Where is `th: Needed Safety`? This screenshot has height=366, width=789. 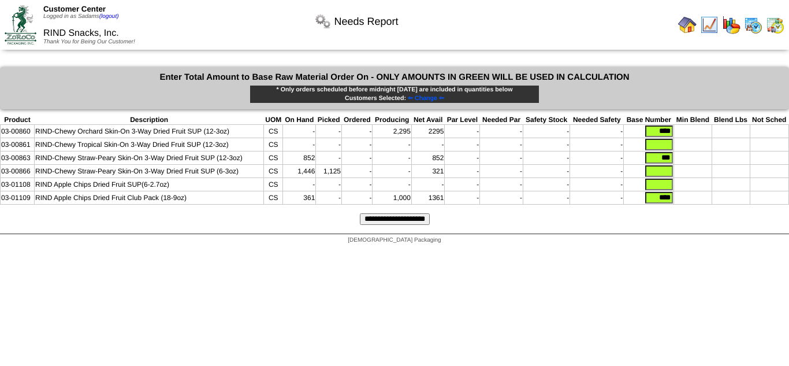 th: Needed Safety is located at coordinates (596, 120).